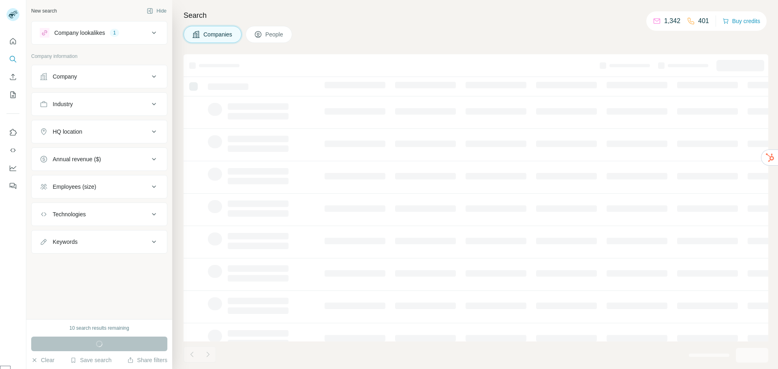  I want to click on button: Company, so click(99, 77).